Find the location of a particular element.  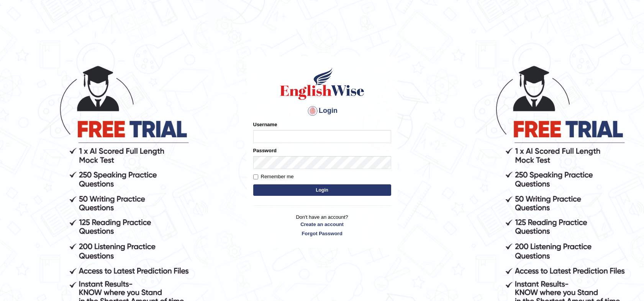

a: Forgot Password is located at coordinates (322, 233).